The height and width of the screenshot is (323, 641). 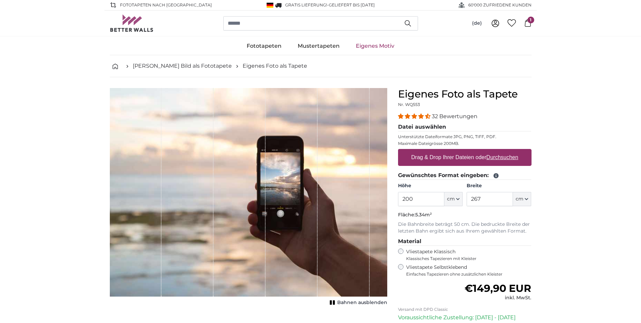 I want to click on legend: Material, so click(x=465, y=241).